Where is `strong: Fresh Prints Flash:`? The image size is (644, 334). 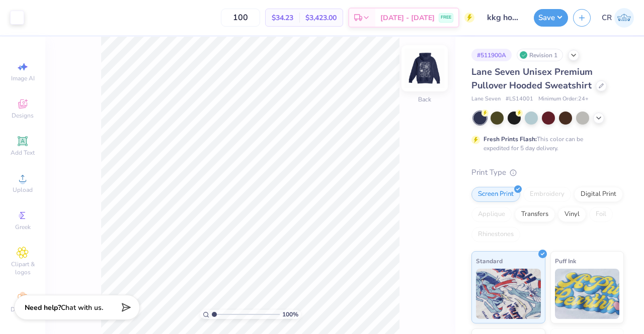 strong: Fresh Prints Flash: is located at coordinates (510, 139).